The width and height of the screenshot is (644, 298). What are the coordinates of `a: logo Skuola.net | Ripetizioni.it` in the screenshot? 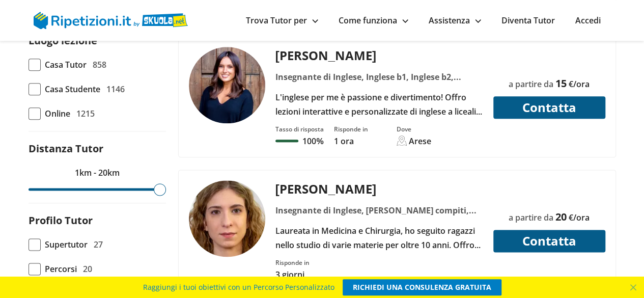 It's located at (111, 19).